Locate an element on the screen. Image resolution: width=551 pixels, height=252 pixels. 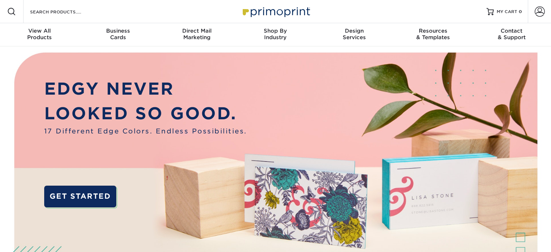
div: Industry is located at coordinates (275, 34).